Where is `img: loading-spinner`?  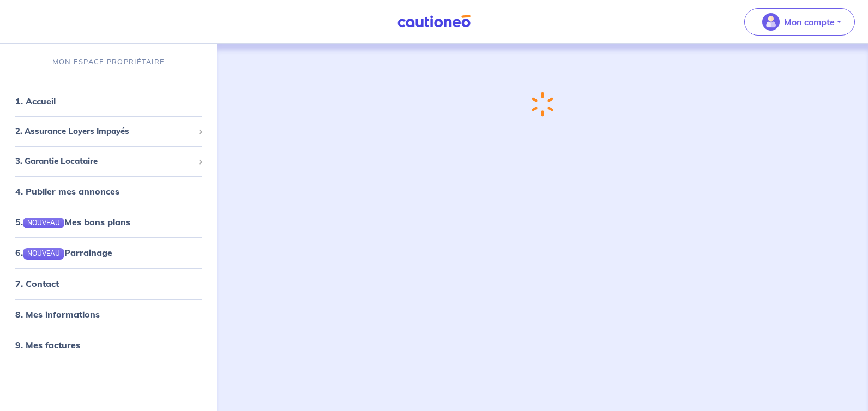 img: loading-spinner is located at coordinates (543, 104).